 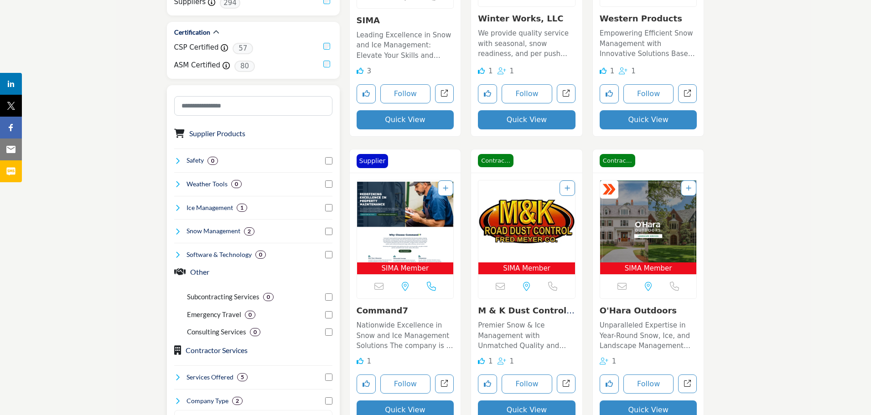 I want to click on a: M & K Dust Control I..., so click(x=526, y=315).